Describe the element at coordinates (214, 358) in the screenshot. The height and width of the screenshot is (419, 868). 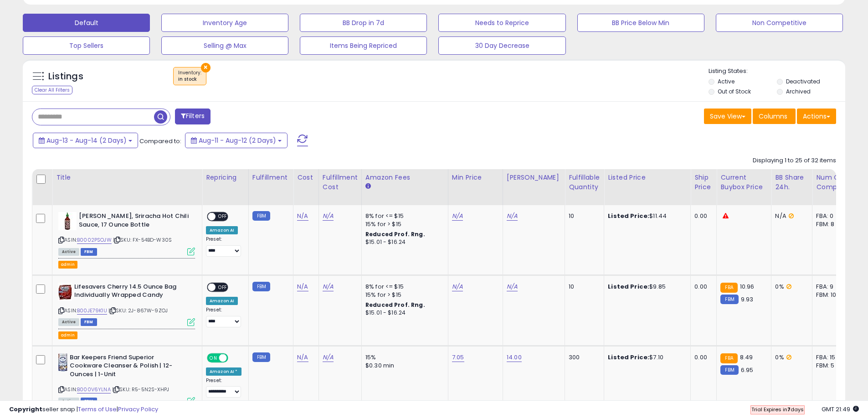
I see `span: ON` at that location.